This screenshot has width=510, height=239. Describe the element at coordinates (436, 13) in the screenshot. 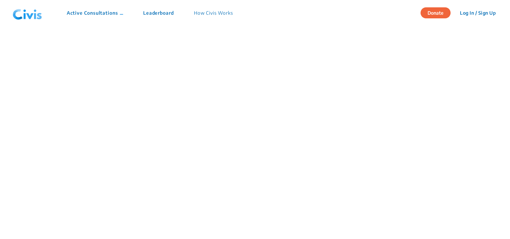

I see `button: Donate` at that location.